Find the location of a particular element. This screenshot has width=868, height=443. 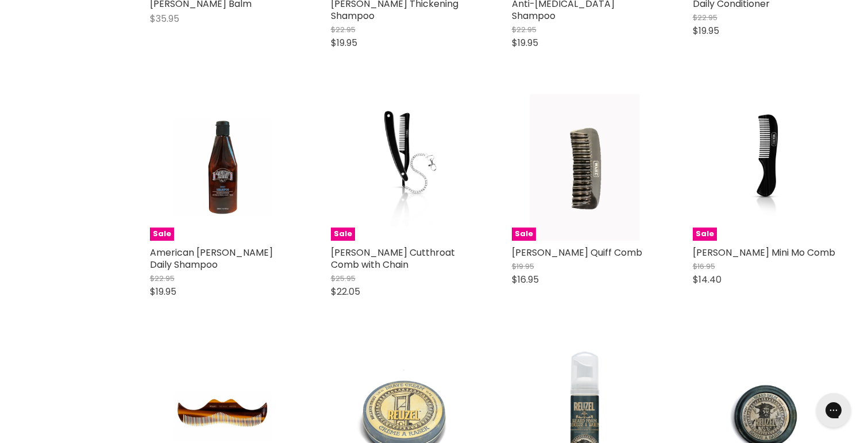

img: Wahl Mini Mo Comb is located at coordinates (766, 167).